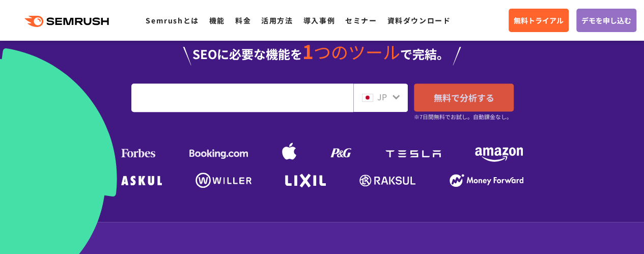  I want to click on span: JP, so click(382, 97).